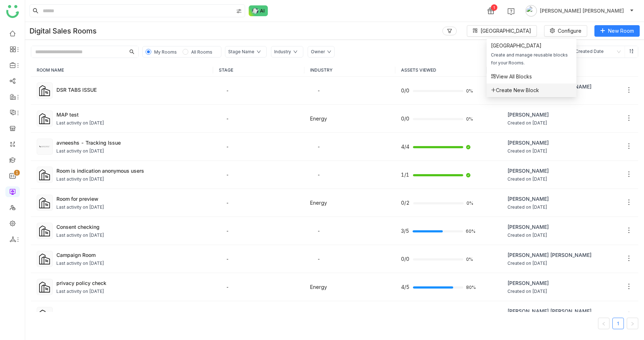 This screenshot has width=644, height=340. Describe the element at coordinates (318, 52) in the screenshot. I see `div: Owner` at that location.